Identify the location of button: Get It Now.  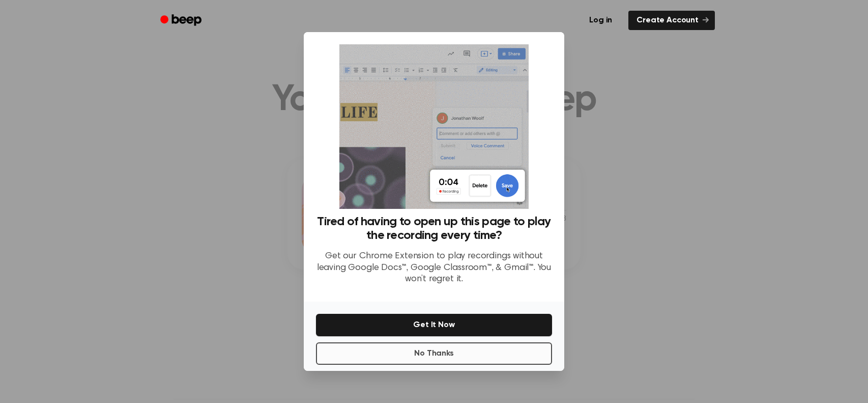
(434, 325).